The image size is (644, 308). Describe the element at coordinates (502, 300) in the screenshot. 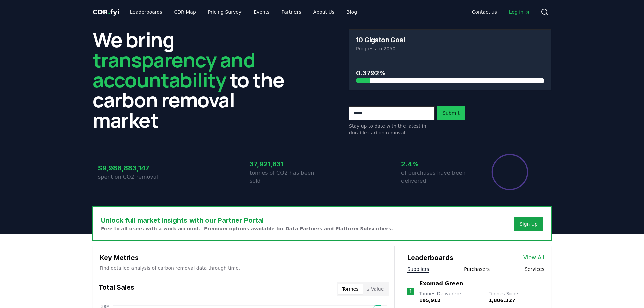

I see `span: 1,806,327` at that location.